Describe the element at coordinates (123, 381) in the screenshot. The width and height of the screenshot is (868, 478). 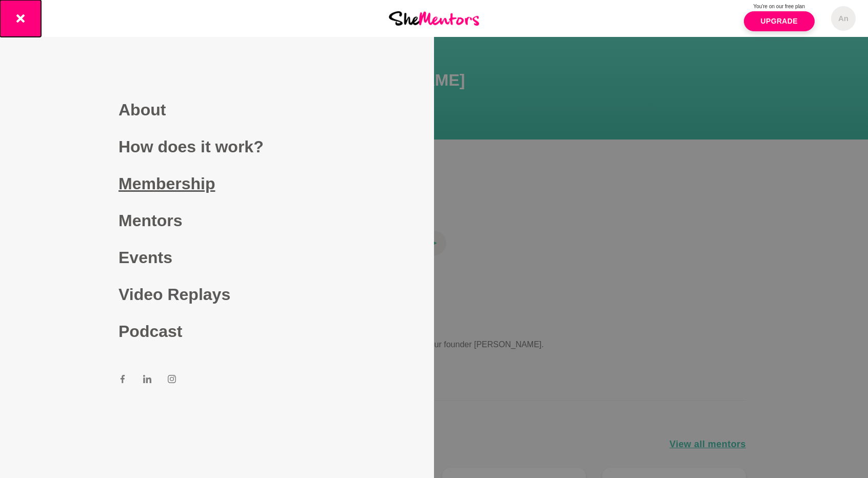
I see `a: Facebook` at that location.